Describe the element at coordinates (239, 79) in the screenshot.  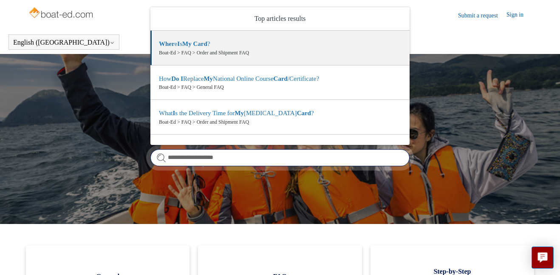
I see `zd-autocomplete-title-multibrand: Suggested result 2 How Do I Replace My National Online Course Card/Certificate?` at that location.